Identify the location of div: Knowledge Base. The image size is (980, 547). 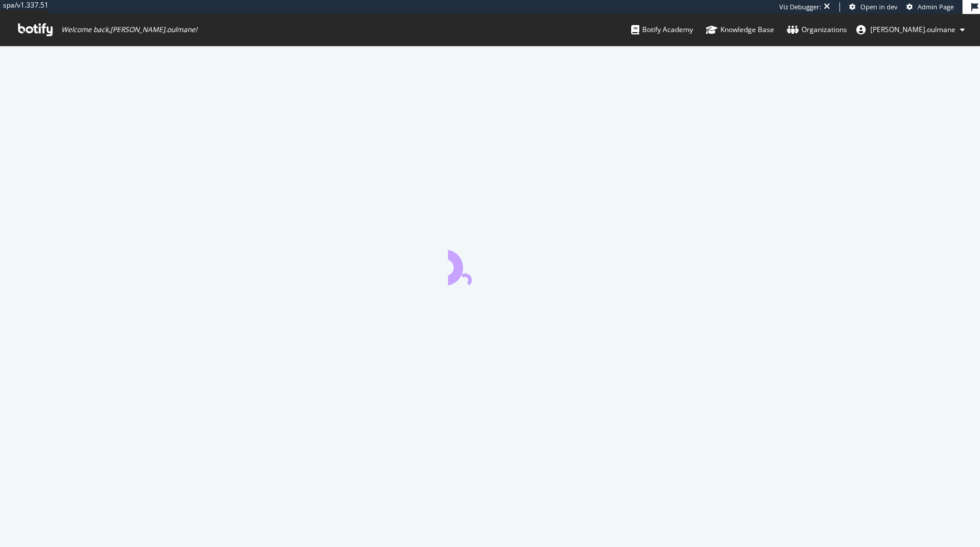
(739, 30).